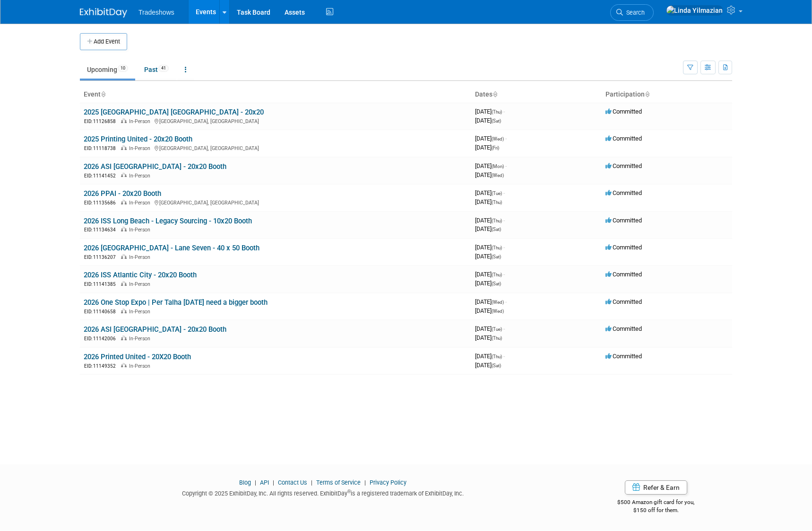 The image size is (812, 531). What do you see at coordinates (138, 139) in the screenshot?
I see `a: 2025 Printing United - 20x20 Booth` at bounding box center [138, 139].